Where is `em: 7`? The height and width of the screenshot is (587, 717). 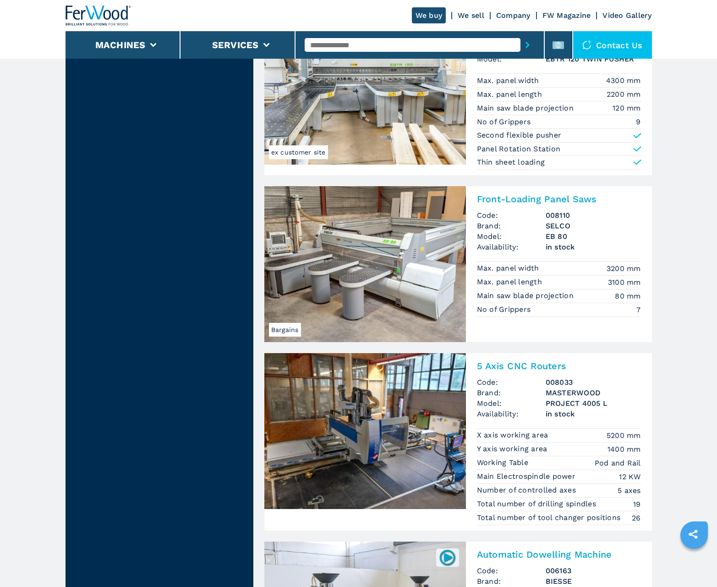
em: 7 is located at coordinates (639, 309).